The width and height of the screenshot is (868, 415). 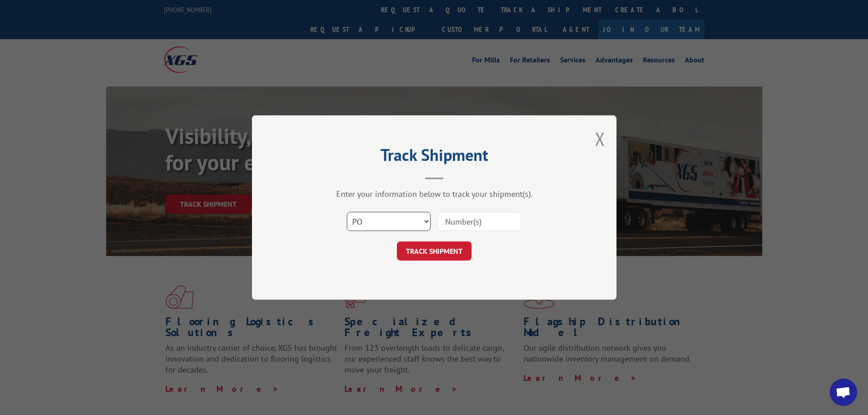 What do you see at coordinates (844, 392) in the screenshot?
I see `a: Open chat` at bounding box center [844, 392].